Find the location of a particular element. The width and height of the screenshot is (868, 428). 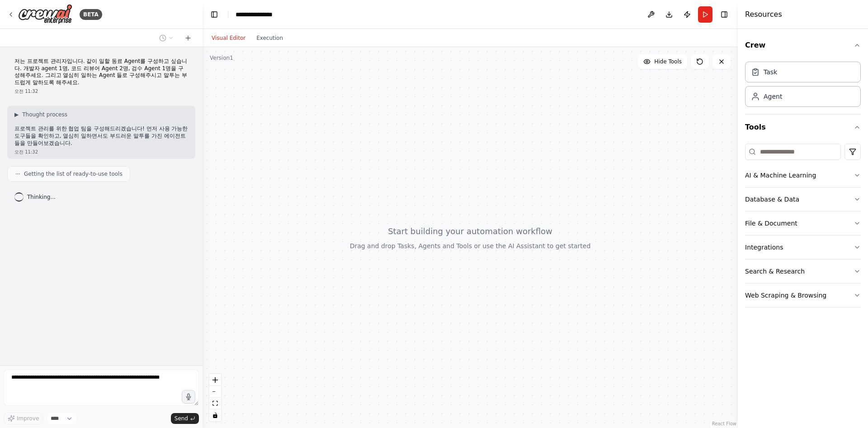

button: fit view is located at coordinates (216, 403).